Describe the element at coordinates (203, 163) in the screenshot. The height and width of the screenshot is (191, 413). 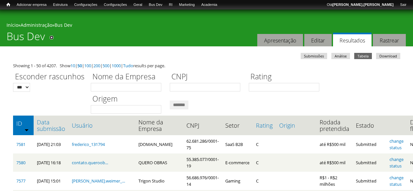
I see `td: 55.385.077/0001-19` at that location.